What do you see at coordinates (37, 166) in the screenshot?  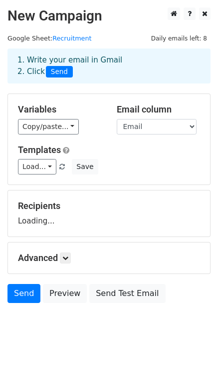 I see `a: Load...` at bounding box center [37, 166].